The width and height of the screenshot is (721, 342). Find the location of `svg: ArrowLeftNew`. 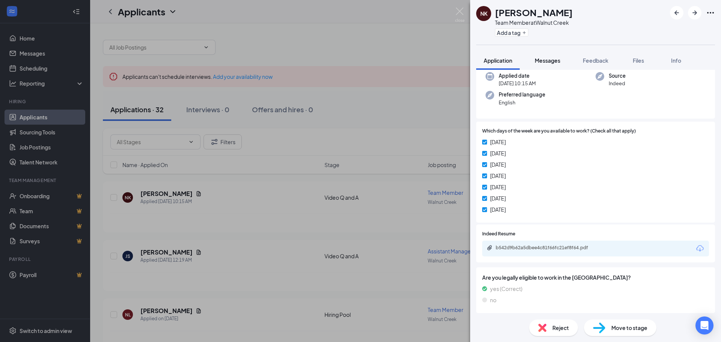

svg: ArrowLeftNew is located at coordinates (676, 13).